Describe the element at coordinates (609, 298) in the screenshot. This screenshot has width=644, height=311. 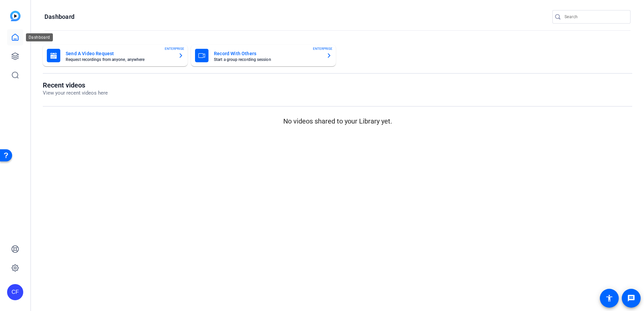
I see `mat-icon: accessibility` at that location.